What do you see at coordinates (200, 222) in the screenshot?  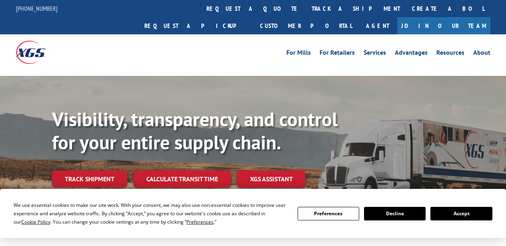 I see `span: Preferences` at bounding box center [200, 222].